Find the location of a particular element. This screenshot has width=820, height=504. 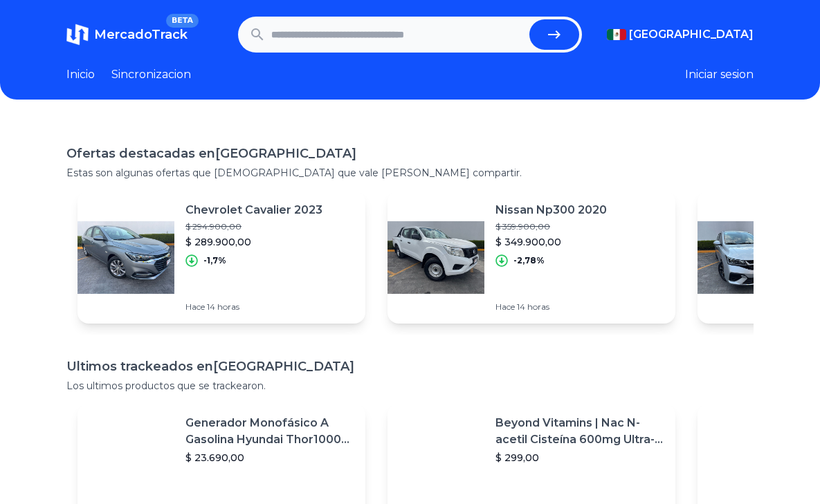

p: $ 289.900,00 is located at coordinates (254, 242).